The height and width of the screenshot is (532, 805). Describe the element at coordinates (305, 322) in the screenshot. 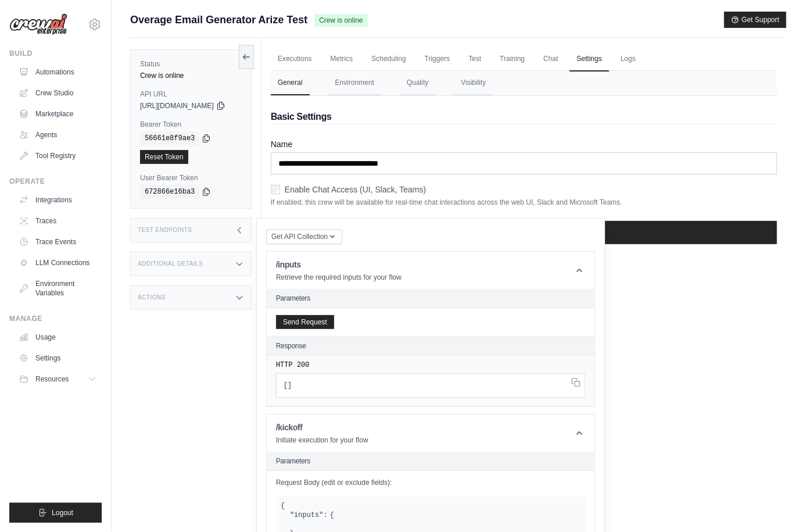

I see `button: Send Request` at that location.